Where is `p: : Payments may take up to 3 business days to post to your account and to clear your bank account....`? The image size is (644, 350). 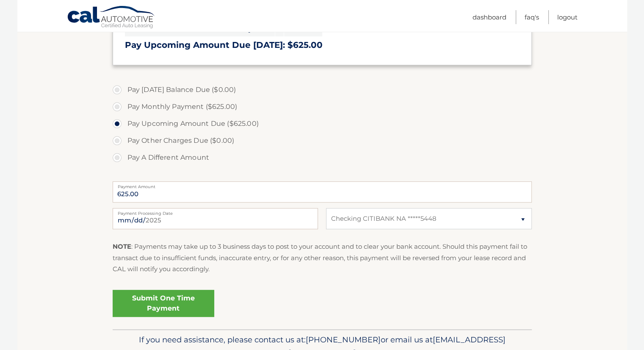
p: : Payments may take up to 3 business days to post to your account and to clear your bank account.... is located at coordinates (322, 258).